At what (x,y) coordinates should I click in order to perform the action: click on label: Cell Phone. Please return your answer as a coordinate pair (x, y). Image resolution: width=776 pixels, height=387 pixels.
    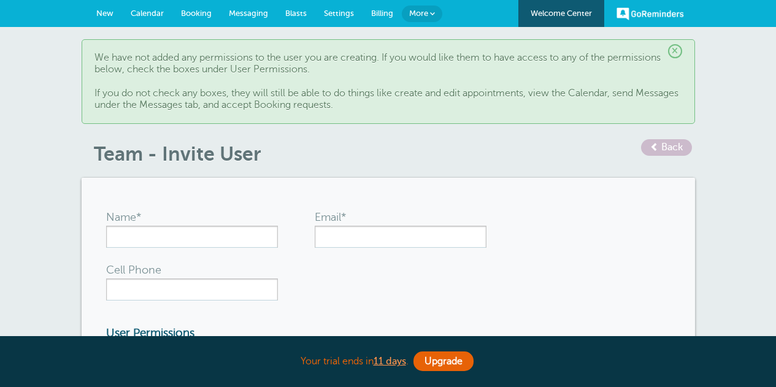
    Looking at the image, I should click on (134, 270).